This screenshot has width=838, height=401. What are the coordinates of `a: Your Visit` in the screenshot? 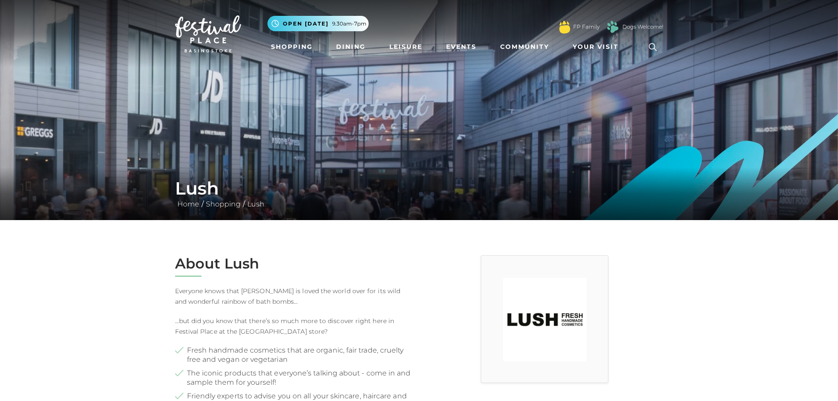 It's located at (598, 47).